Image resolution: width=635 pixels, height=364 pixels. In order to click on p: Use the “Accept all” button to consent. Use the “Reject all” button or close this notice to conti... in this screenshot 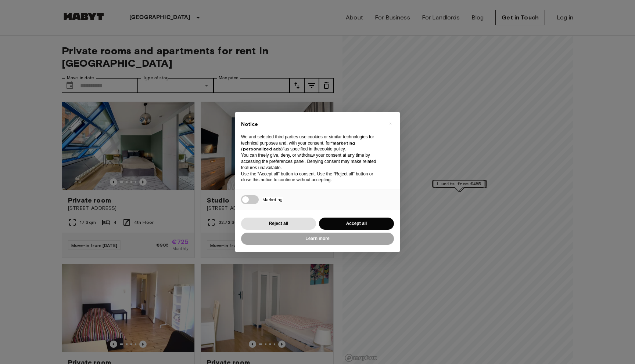, I will do `click(312, 177)`.